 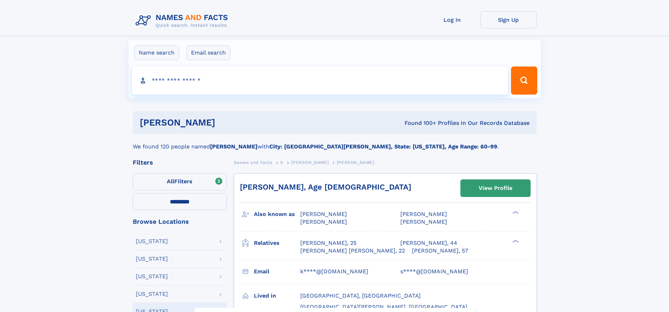 I want to click on a: Sign Up, so click(x=509, y=20).